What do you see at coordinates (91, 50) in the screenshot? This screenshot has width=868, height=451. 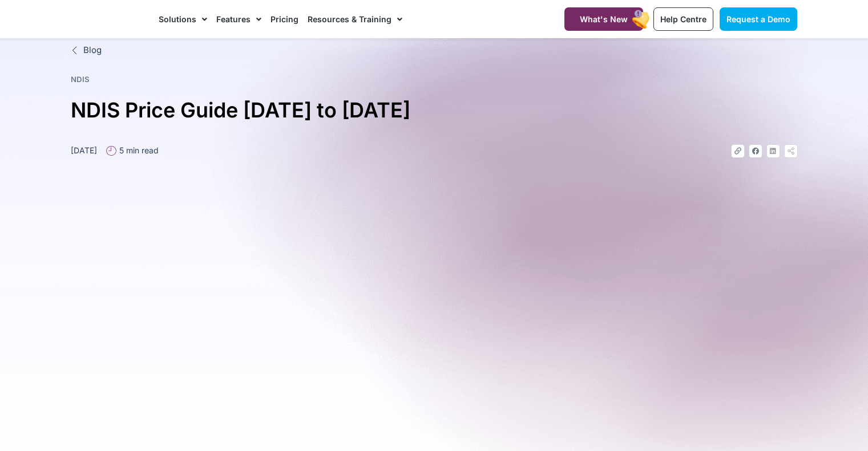 I see `span: Blog` at bounding box center [91, 50].